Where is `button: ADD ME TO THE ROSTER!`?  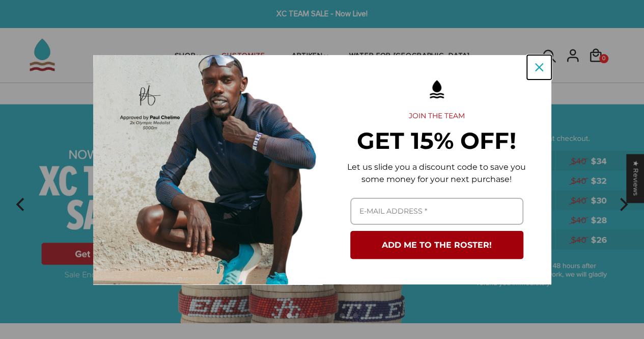
button: ADD ME TO THE ROSTER! is located at coordinates (437, 245).